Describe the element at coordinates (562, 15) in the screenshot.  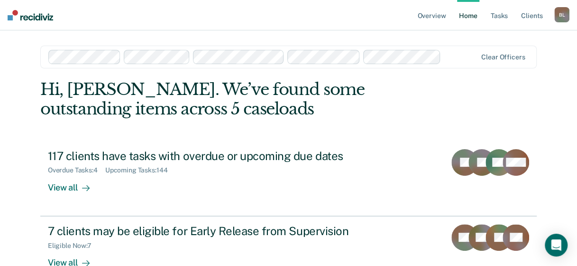
I see `div: B L` at that location.